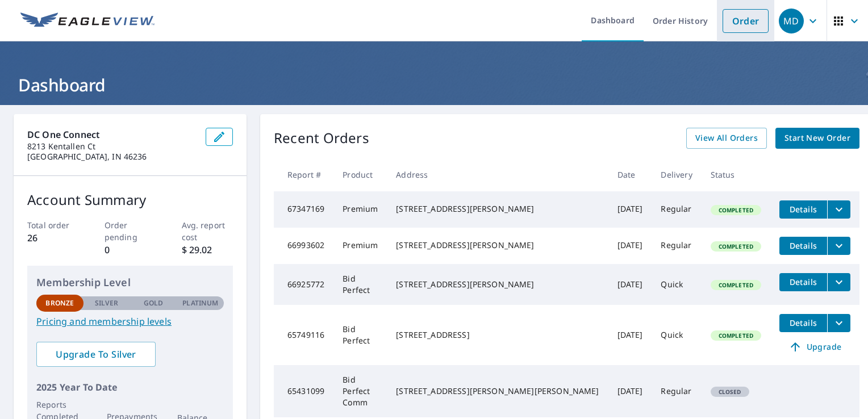  Describe the element at coordinates (130, 387) in the screenshot. I see `p: 2025 Year To Date` at that location.